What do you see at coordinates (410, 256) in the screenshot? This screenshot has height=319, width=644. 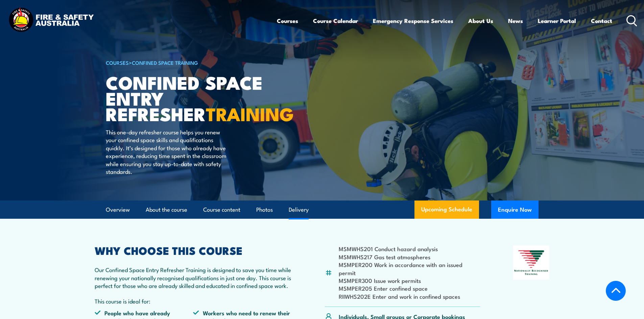 I see `li: MSMWHS217 Gas test atmospheres` at bounding box center [410, 256].